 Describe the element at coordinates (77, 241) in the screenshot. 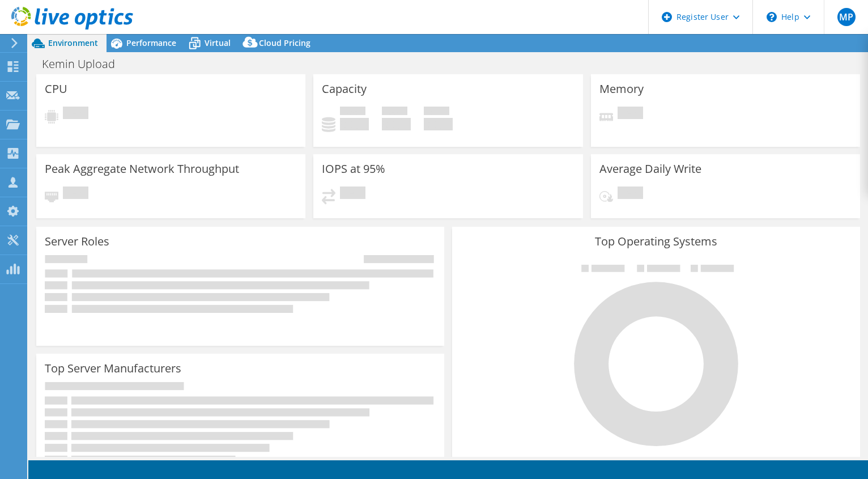

I see `h3: Server Roles` at that location.